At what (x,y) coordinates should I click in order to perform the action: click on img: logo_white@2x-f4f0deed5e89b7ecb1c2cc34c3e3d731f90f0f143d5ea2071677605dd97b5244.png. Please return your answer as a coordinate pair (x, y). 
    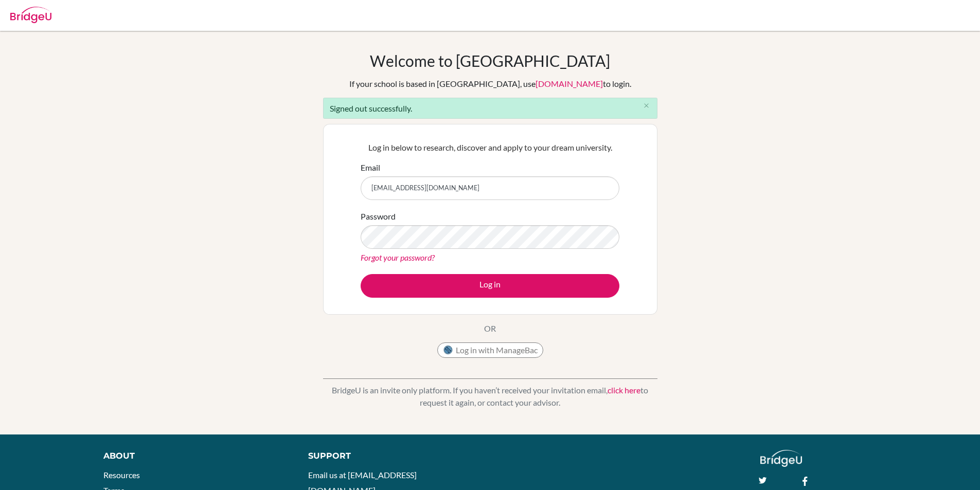
    Looking at the image, I should click on (780, 458).